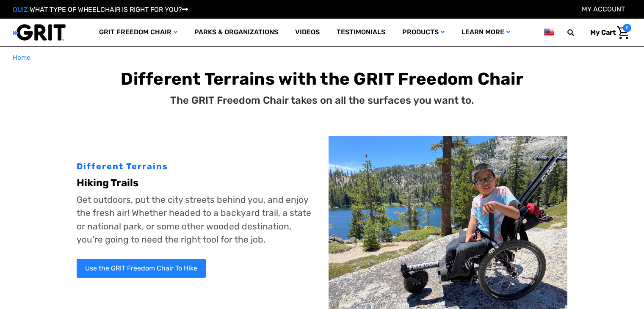 Image resolution: width=644 pixels, height=309 pixels. I want to click on a: Testimonials, so click(361, 32).